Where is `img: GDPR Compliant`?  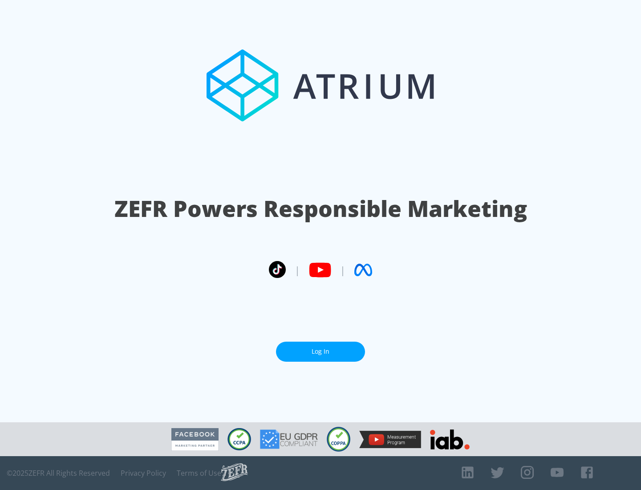
img: GDPR Compliant is located at coordinates (289, 439).